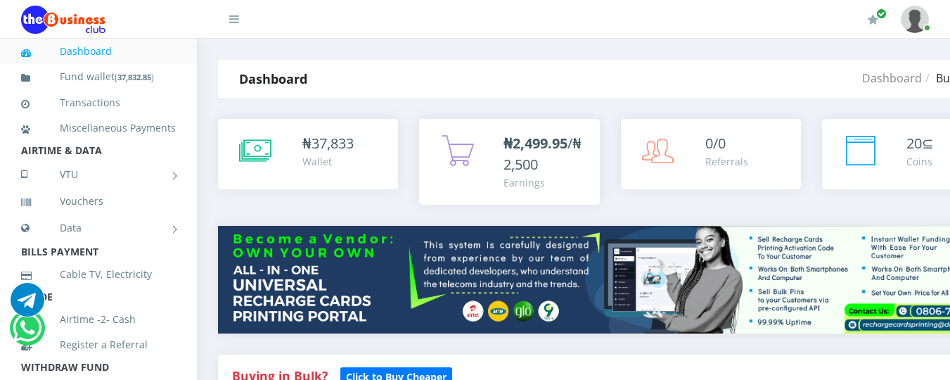  What do you see at coordinates (920, 161) in the screenshot?
I see `div: Coins` at bounding box center [920, 161].